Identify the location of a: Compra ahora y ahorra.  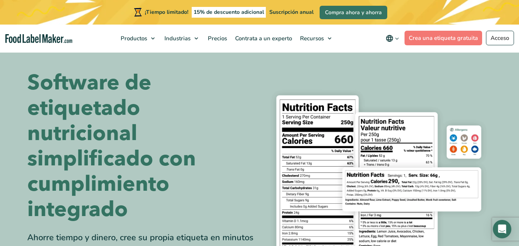
(354, 12).